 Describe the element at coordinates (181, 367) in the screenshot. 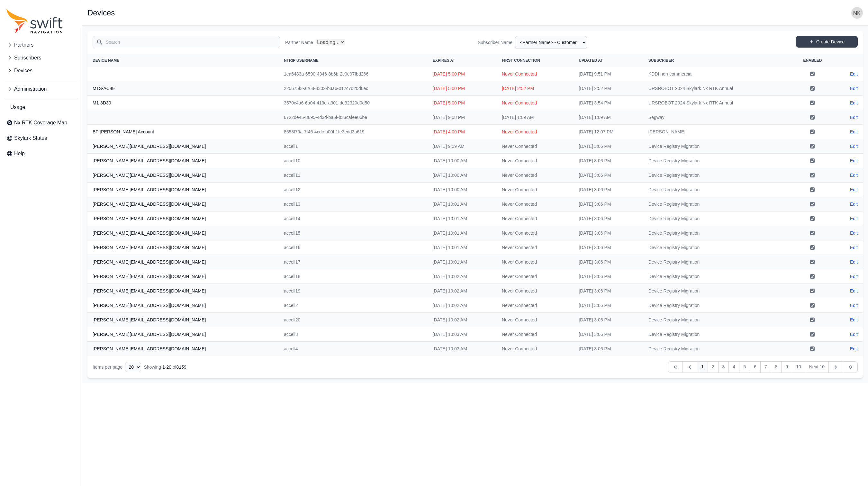

I see `span: 8159` at that location.